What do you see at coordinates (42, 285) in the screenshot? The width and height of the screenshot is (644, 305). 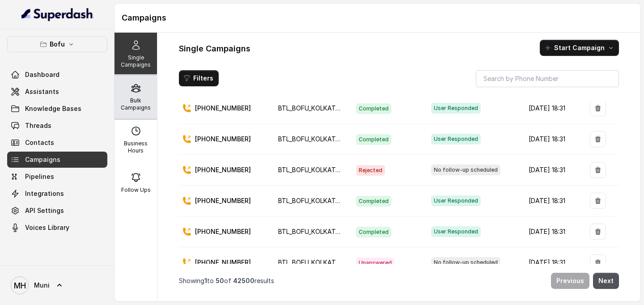 I see `span: Muni` at bounding box center [42, 285].